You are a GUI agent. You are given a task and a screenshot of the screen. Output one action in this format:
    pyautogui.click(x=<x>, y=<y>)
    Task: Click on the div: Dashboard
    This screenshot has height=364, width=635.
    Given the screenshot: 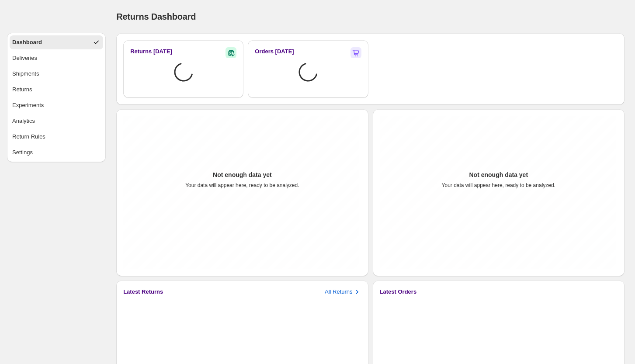 What is the action you would take?
    pyautogui.click(x=27, y=42)
    